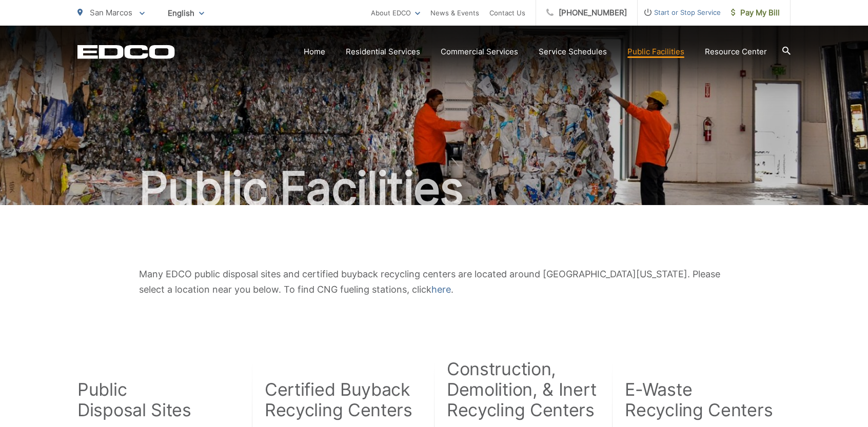  What do you see at coordinates (441, 290) in the screenshot?
I see `a: here` at bounding box center [441, 290].